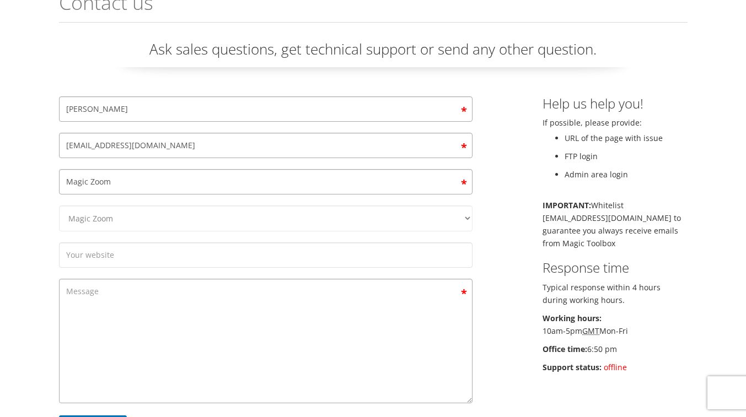 This screenshot has height=417, width=746. What do you see at coordinates (615, 268) in the screenshot?
I see `h3: Response time` at bounding box center [615, 268].